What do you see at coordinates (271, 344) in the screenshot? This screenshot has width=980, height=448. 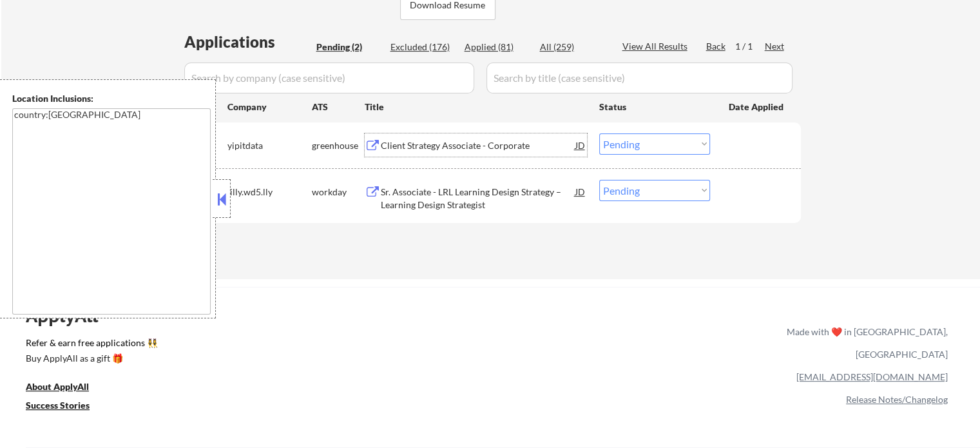 I see `a: Refer & earn free applications 👯‍♀️` at bounding box center [271, 344].